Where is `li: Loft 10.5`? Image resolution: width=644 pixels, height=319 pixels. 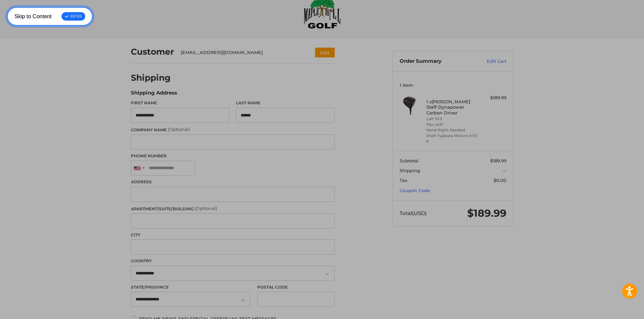 li: Loft 10.5 is located at coordinates (452, 119).